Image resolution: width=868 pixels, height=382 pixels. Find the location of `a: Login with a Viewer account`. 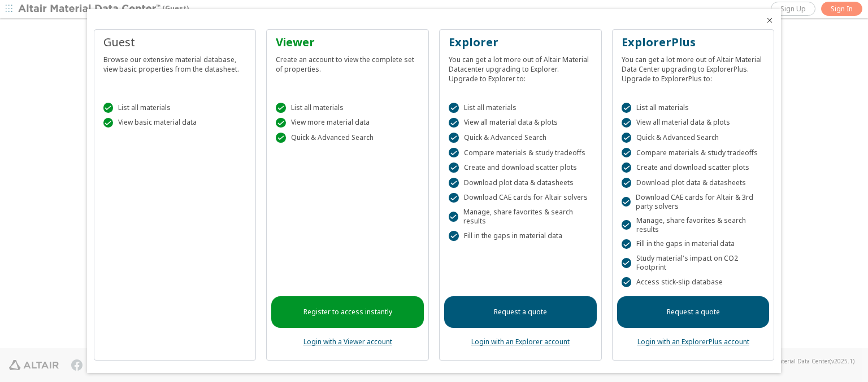

a: Login with a Viewer account is located at coordinates (348, 342).